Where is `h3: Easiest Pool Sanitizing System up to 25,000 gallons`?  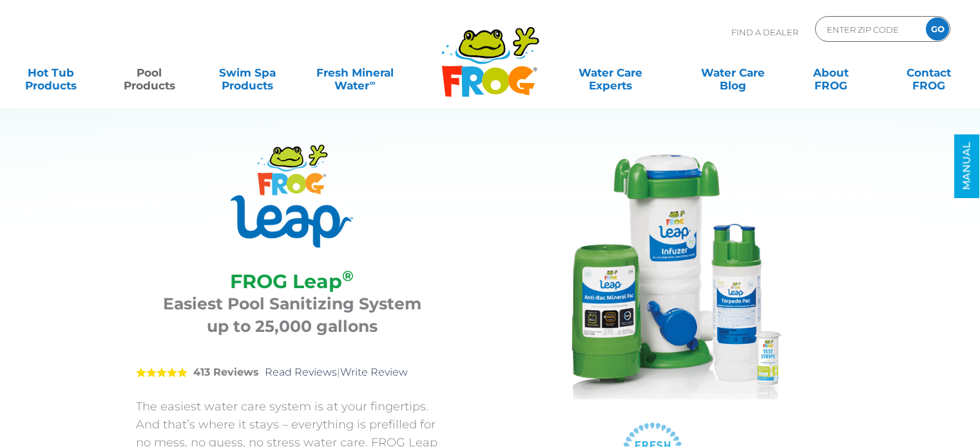
h3: Easiest Pool Sanitizing System up to 25,000 gallons is located at coordinates (291, 315).